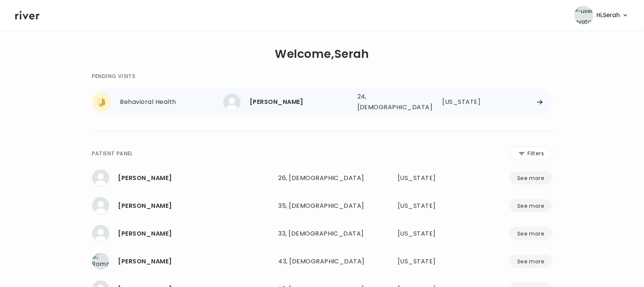  I want to click on div: Rommel Carino, so click(195, 261).